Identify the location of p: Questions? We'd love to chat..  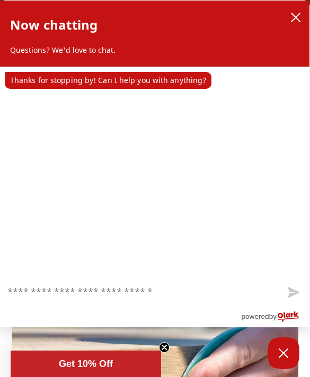
(154, 50).